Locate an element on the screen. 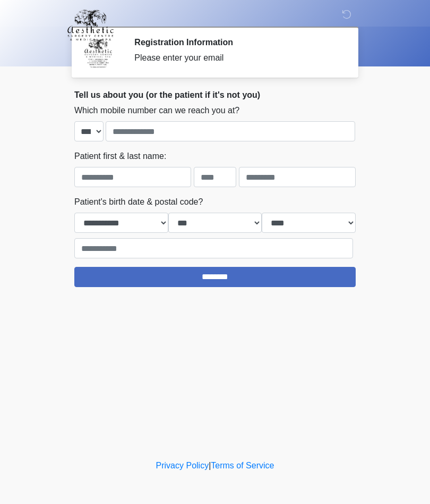 The width and height of the screenshot is (430, 504). label: Which mobile number can we reach you at? is located at coordinates (157, 111).